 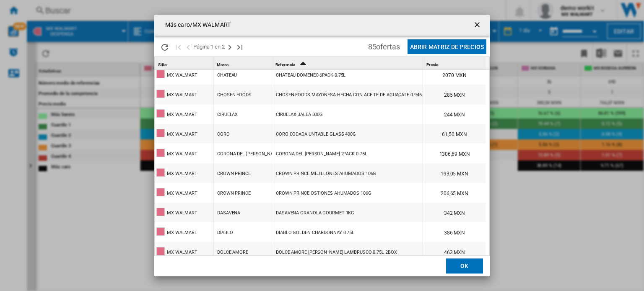 What do you see at coordinates (388, 46) in the screenshot?
I see `span: ofertas` at bounding box center [388, 46].